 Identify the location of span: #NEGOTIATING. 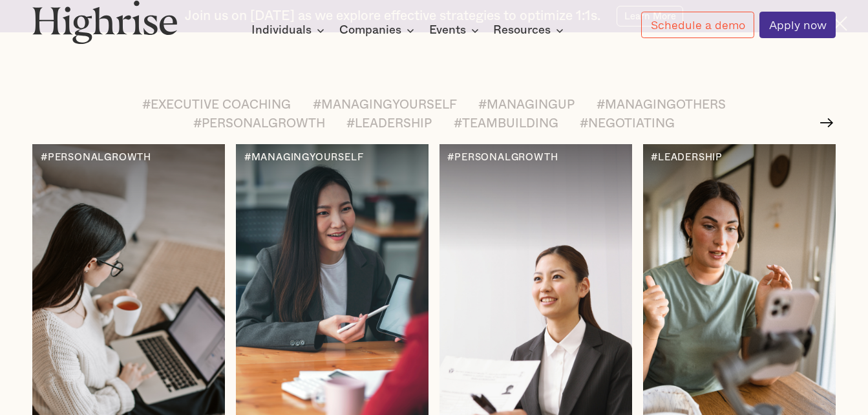
(627, 124).